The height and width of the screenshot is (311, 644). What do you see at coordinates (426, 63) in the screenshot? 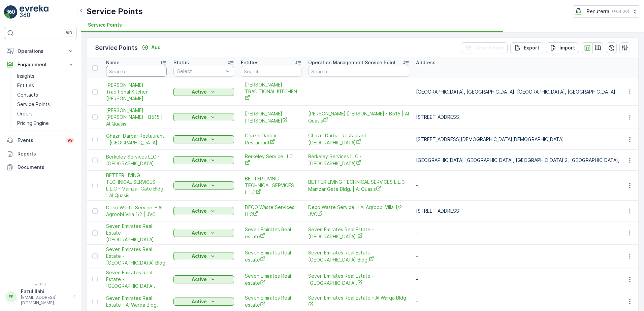
I see `p: Address` at bounding box center [426, 63].